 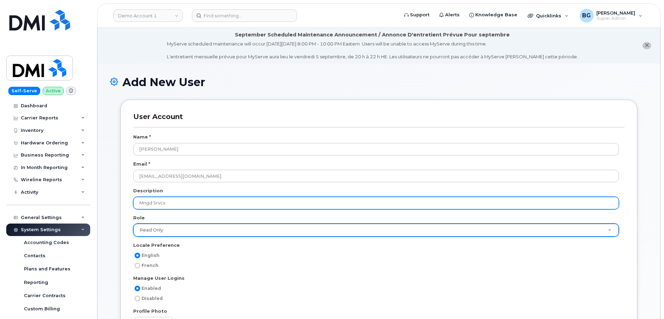 I want to click on label: Manage User Logins, so click(x=159, y=278).